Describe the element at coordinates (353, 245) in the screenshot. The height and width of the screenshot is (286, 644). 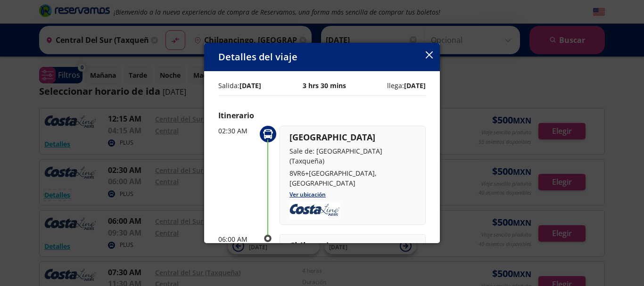
I see `p: Chilpancingo` at that location.